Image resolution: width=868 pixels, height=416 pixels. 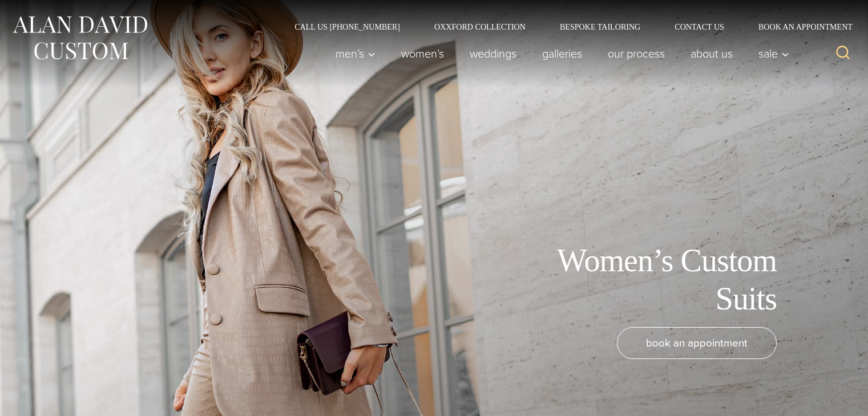 What do you see at coordinates (648, 280) in the screenshot?
I see `h1: Women’s Custom Suits` at bounding box center [648, 280].